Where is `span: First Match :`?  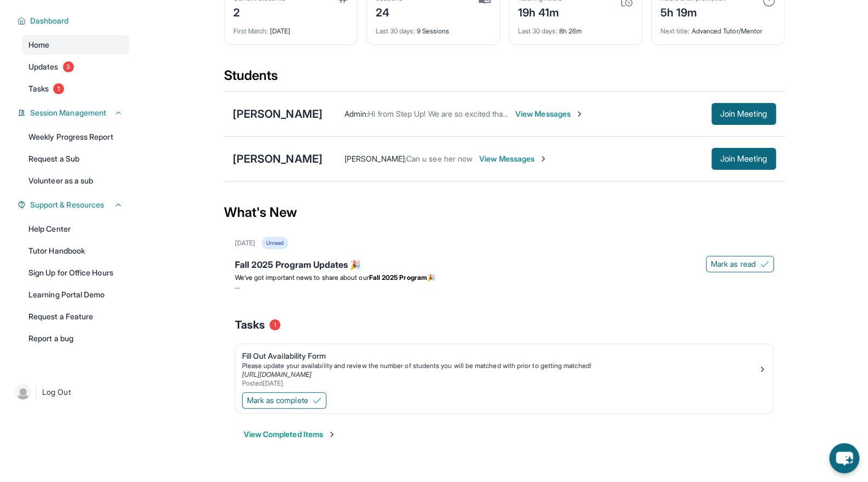
span: First Match : is located at coordinates (251, 31).